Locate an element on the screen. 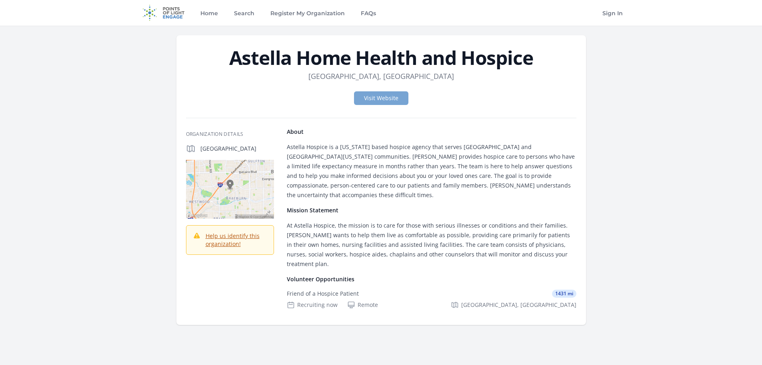 Image resolution: width=762 pixels, height=365 pixels. span: 1431 mi is located at coordinates (564, 293).